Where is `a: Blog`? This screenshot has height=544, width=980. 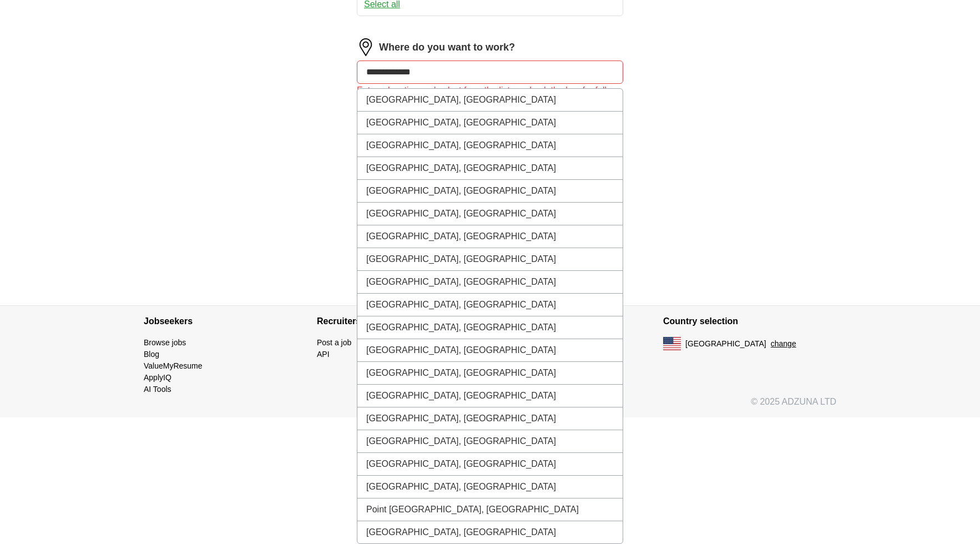 a: Blog is located at coordinates (152, 355).